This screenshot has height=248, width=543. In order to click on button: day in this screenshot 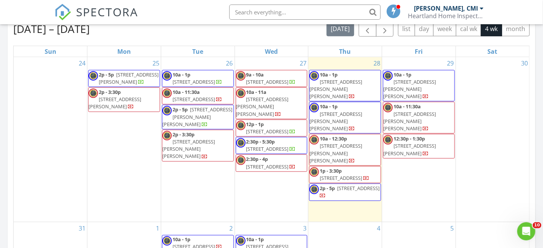, I will do `click(424, 29)`.